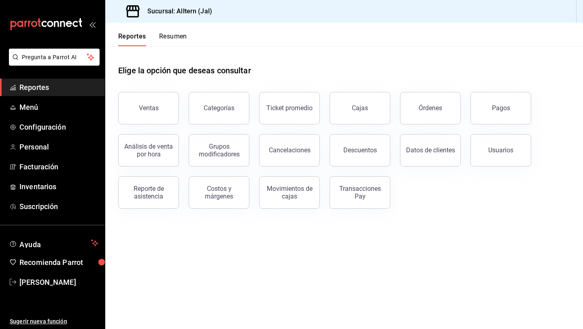  I want to click on button: Costos y márgenes, so click(219, 192).